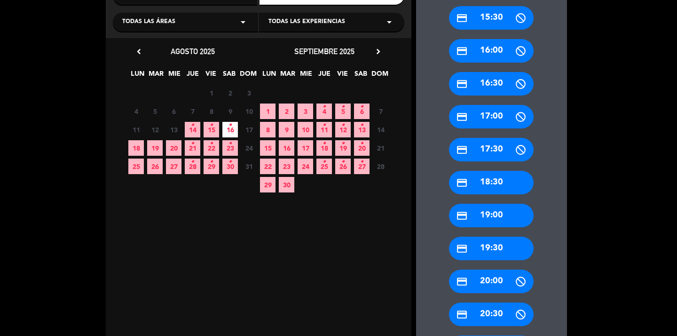  I want to click on div: 15:30, so click(491, 18).